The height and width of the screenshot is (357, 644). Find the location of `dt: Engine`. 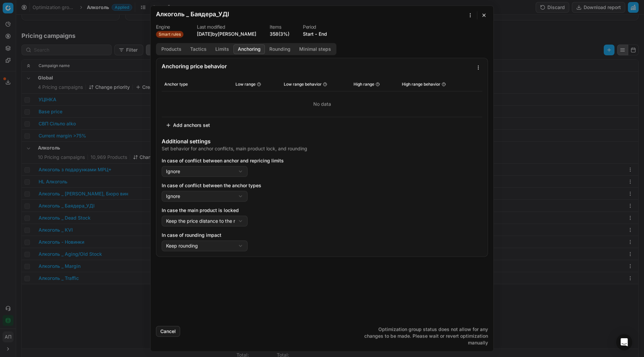

dt: Engine is located at coordinates (170, 27).